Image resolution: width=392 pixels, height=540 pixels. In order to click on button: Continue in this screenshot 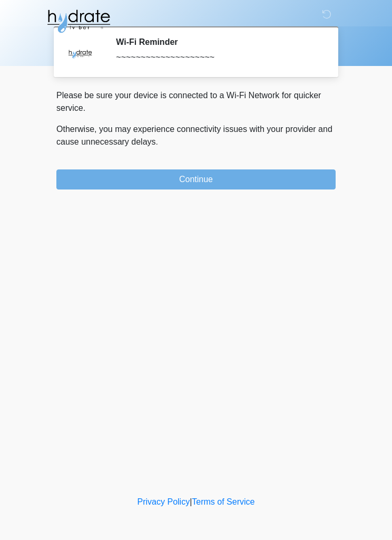, I will do `click(196, 179)`.